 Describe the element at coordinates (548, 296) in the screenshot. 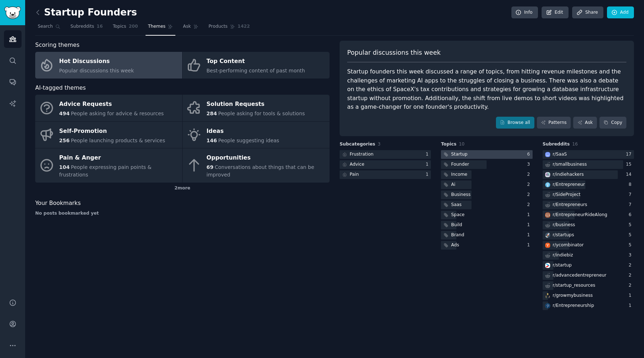

I see `img: growmybusiness` at that location.